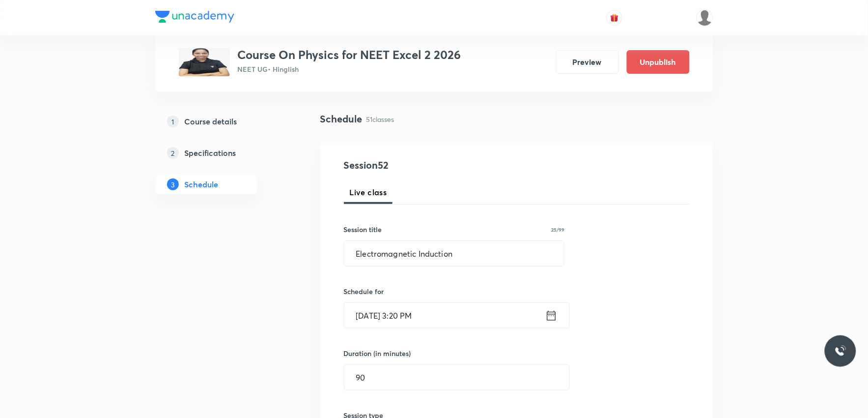 The image size is (868, 418). I want to click on h6: Duration (in minutes), so click(377, 353).